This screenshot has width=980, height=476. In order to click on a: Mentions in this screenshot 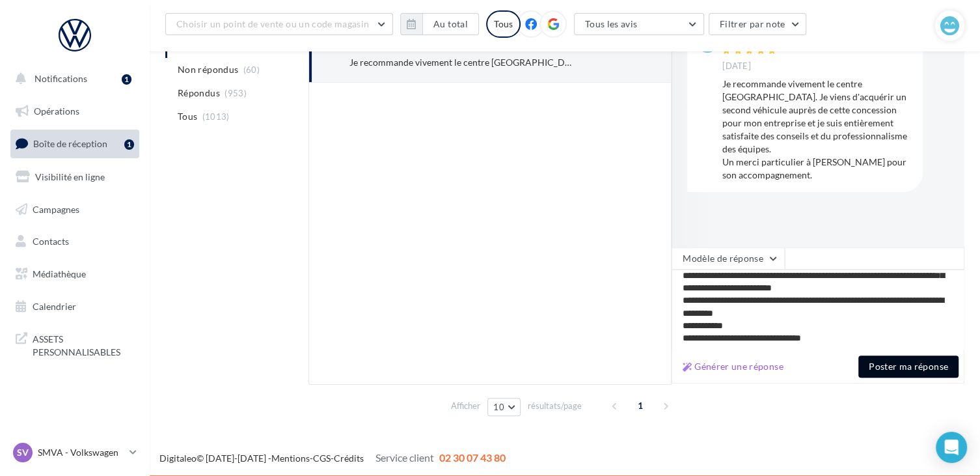, I will do `click(290, 458)`.